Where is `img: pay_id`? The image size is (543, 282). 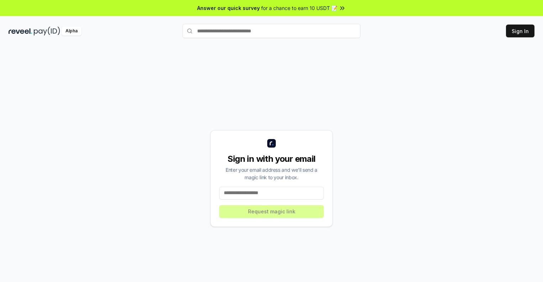 img: pay_id is located at coordinates (47, 31).